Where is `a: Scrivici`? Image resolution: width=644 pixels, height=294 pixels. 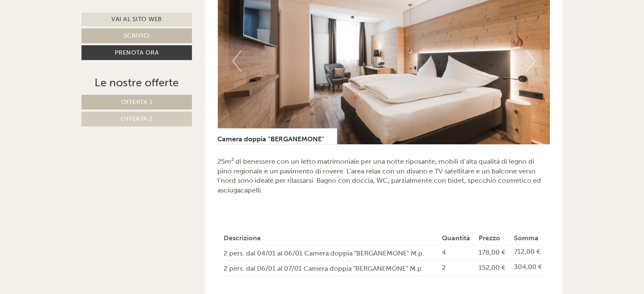 a: Scrivici is located at coordinates (137, 35).